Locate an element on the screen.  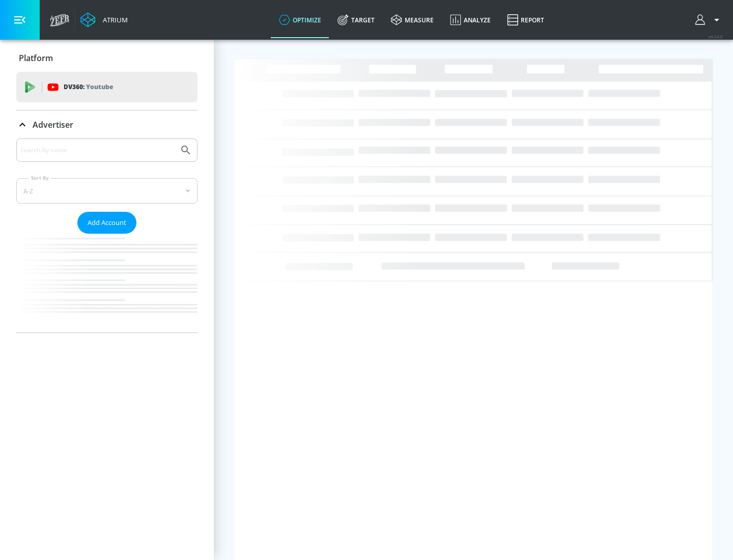
span: v 4.24.0 is located at coordinates (716, 36).